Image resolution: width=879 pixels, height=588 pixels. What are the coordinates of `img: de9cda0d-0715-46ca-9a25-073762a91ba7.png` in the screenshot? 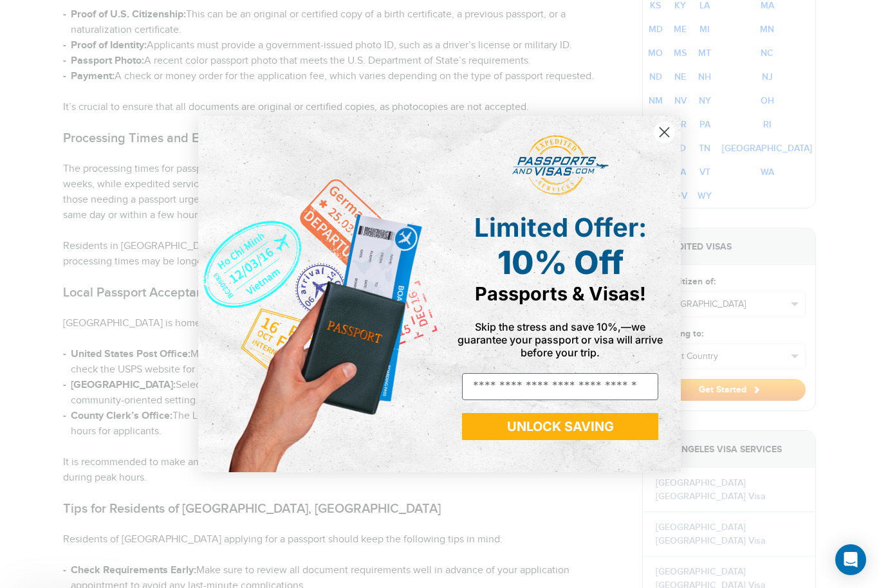 It's located at (318, 294).